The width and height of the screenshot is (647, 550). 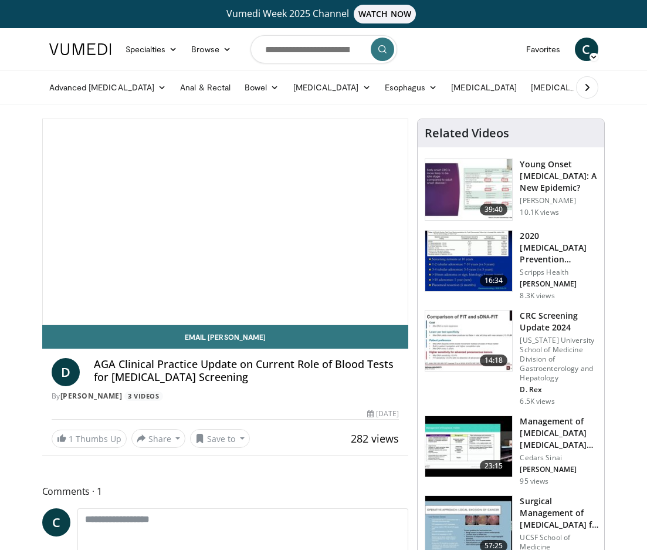 I want to click on span: Comments 1, so click(x=225, y=491).